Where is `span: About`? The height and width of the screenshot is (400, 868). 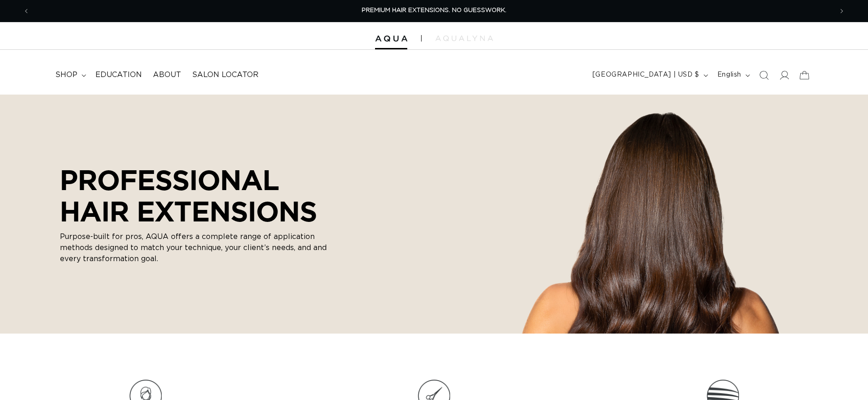 span: About is located at coordinates (167, 74).